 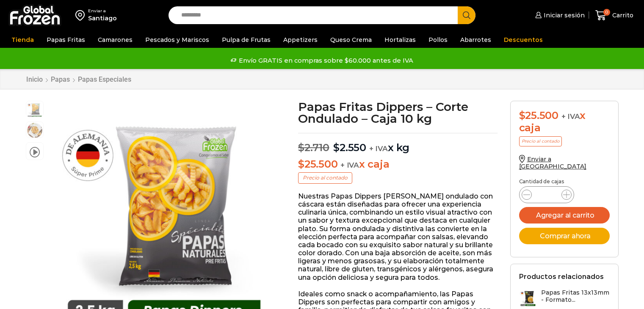 I want to click on span: Carrito, so click(x=621, y=15).